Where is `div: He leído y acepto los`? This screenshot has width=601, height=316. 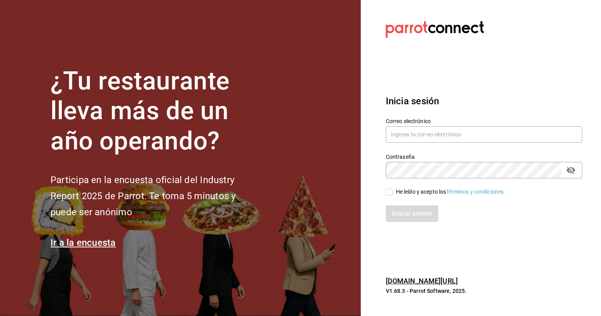 div: He leído y acepto los is located at coordinates (451, 191).